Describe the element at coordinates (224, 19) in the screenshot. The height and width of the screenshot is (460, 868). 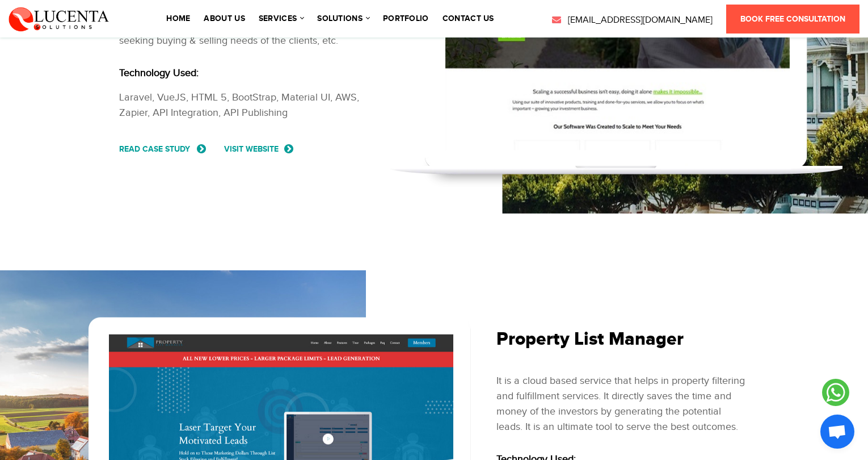
I see `a: About Us` at that location.